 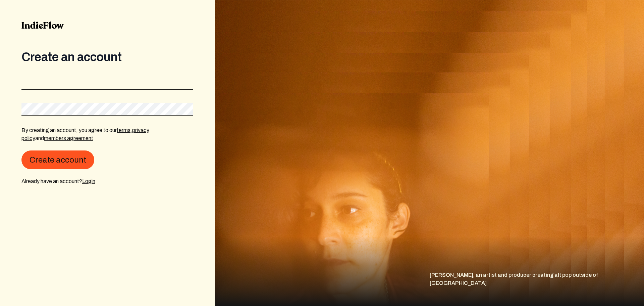 I want to click on div: Already have an account?, so click(x=107, y=181).